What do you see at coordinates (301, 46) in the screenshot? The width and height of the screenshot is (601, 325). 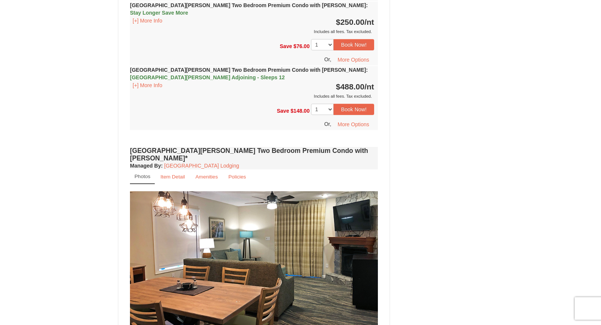 I see `span: $76.00` at bounding box center [301, 46].